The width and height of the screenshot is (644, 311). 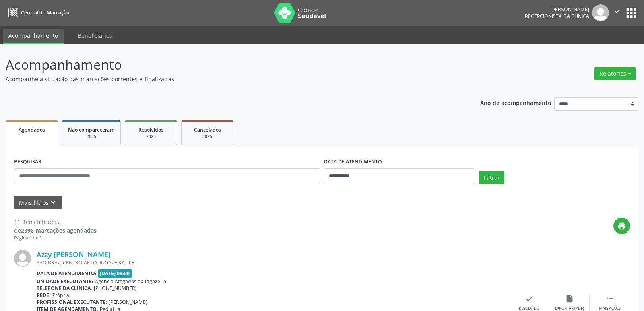 What do you see at coordinates (557, 16) in the screenshot?
I see `span: Recepcionista da clínica` at bounding box center [557, 16].